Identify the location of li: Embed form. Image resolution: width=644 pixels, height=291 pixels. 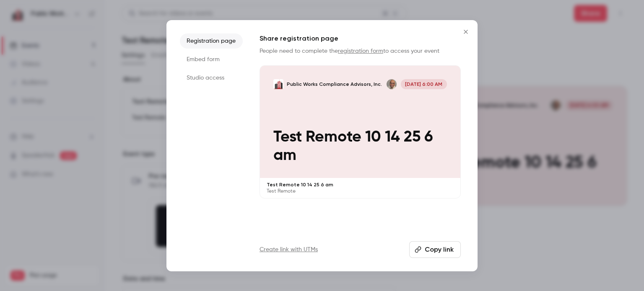
(211, 60).